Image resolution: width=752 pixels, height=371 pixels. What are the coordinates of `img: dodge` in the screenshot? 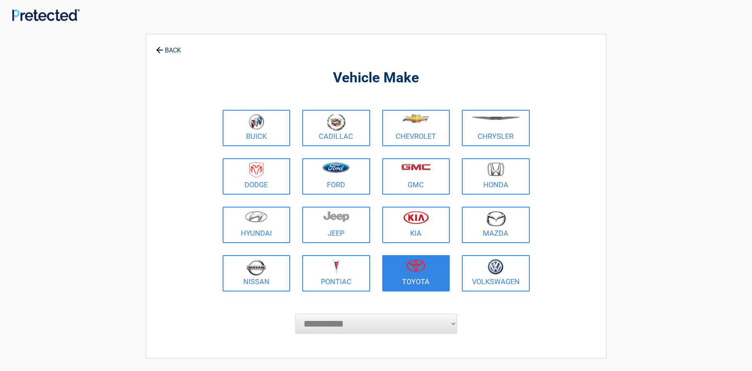 It's located at (256, 170).